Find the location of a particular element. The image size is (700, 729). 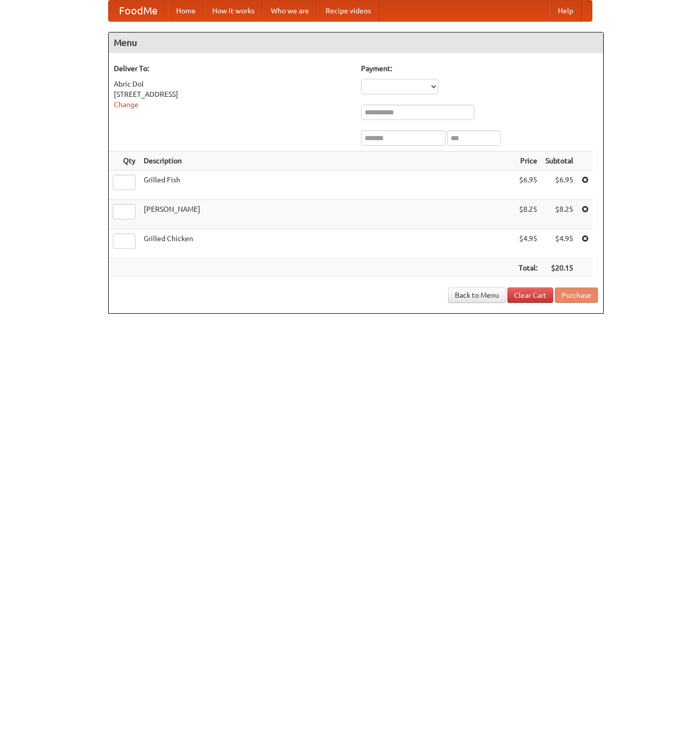

a: Home is located at coordinates (186, 10).